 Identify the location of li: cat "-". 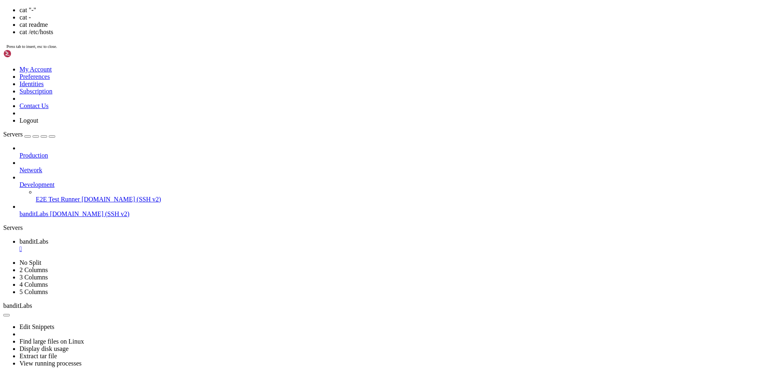
(398, 10).